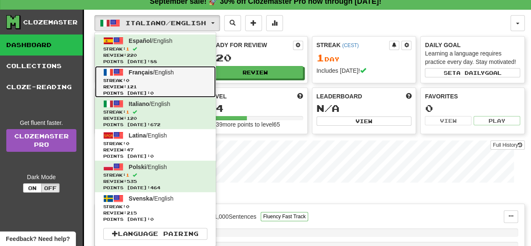 The height and width of the screenshot is (246, 531). I want to click on span: Review: 535, so click(155, 181).